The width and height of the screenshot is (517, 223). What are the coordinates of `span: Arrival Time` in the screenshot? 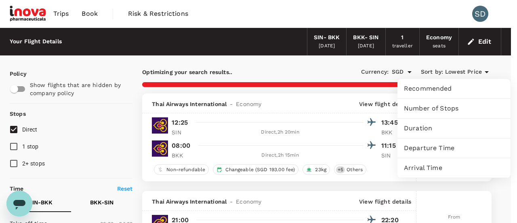 It's located at (454, 168).